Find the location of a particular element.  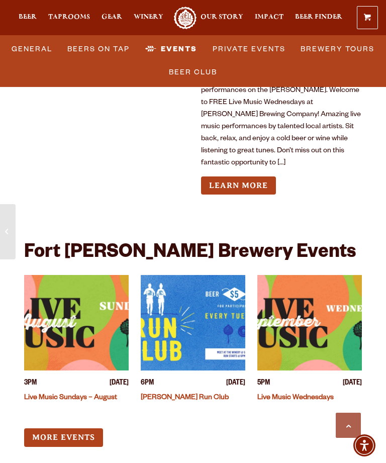

span: 3PM is located at coordinates (30, 384).